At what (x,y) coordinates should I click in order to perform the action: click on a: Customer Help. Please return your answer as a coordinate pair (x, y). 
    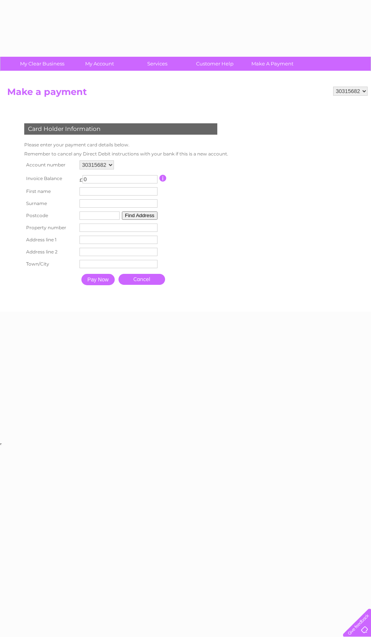
    Looking at the image, I should click on (214, 64).